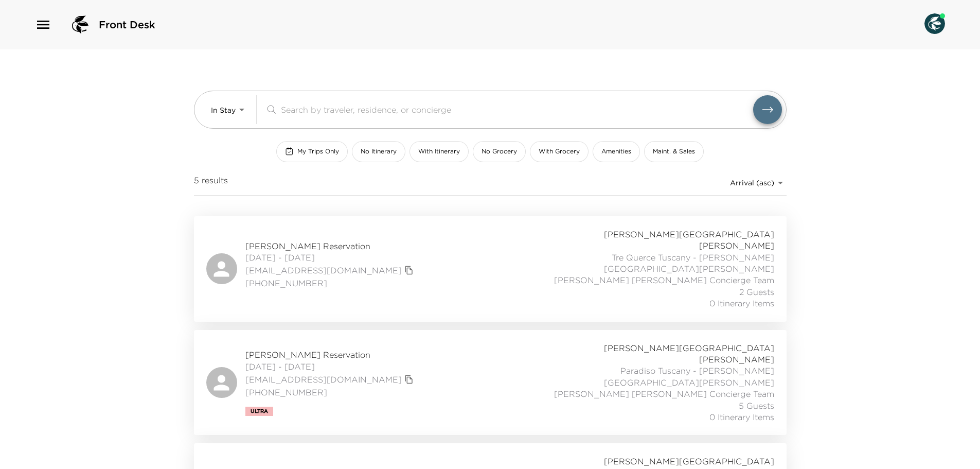  I want to click on button: No Itinerary, so click(379, 151).